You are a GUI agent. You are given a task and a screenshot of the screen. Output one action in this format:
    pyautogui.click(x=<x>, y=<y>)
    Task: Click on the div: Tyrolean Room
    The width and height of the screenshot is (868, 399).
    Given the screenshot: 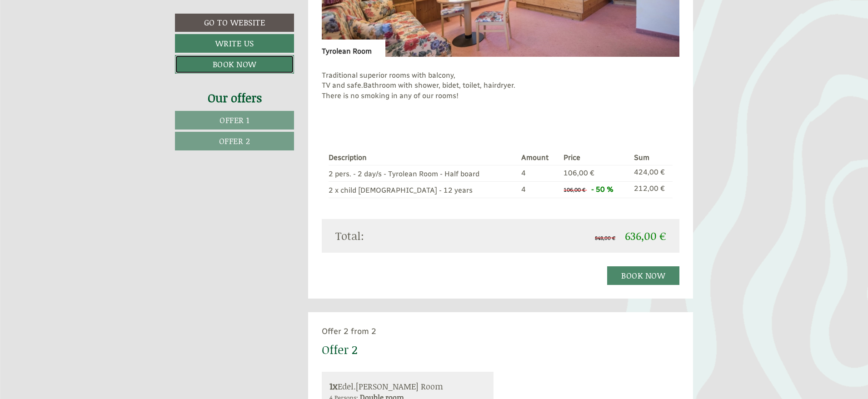 What is the action you would take?
    pyautogui.click(x=354, y=48)
    